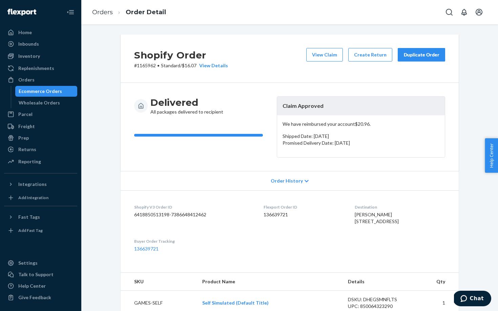 The width and height of the screenshot is (498, 311). I want to click on ol: breadcrumbs, so click(129, 12).